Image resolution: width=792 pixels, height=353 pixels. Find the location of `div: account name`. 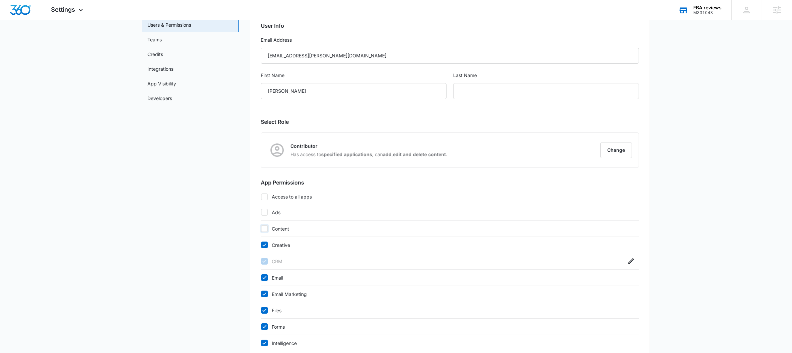

div: account name is located at coordinates (708, 8).